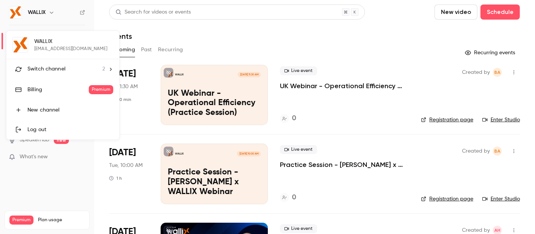 The image size is (535, 234). I want to click on span: Switch channel, so click(46, 69).